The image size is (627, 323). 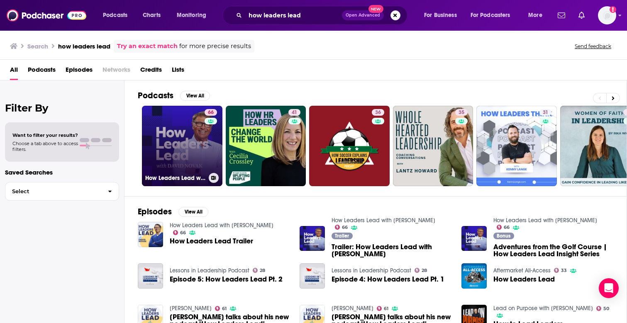 What do you see at coordinates (474, 276) in the screenshot?
I see `img: How Leaders Lead` at bounding box center [474, 276].